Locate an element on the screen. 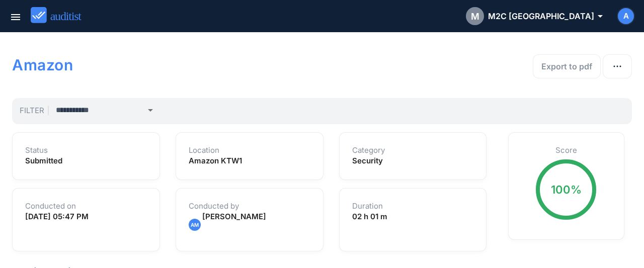 The height and width of the screenshot is (268, 644). span: AM is located at coordinates (195, 225).